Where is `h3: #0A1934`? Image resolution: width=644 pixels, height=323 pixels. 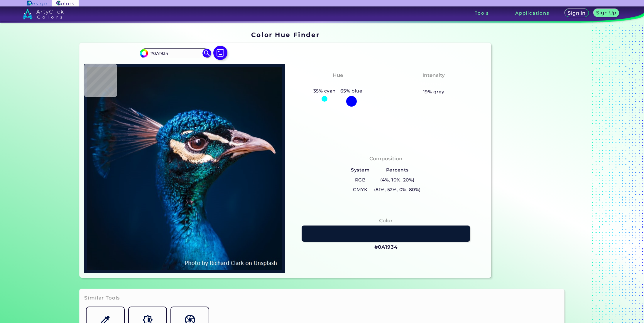 h3: #0A1934 is located at coordinates (386, 247).